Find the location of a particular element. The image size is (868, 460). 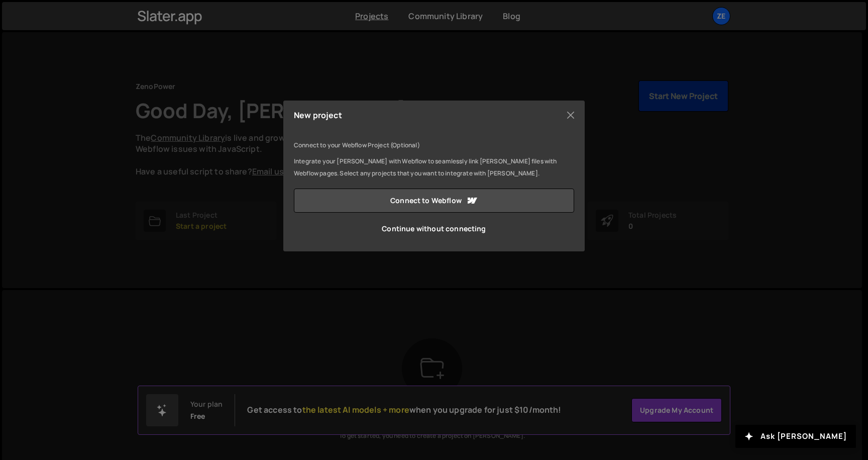

a: Connect to Webflow is located at coordinates (434, 201).